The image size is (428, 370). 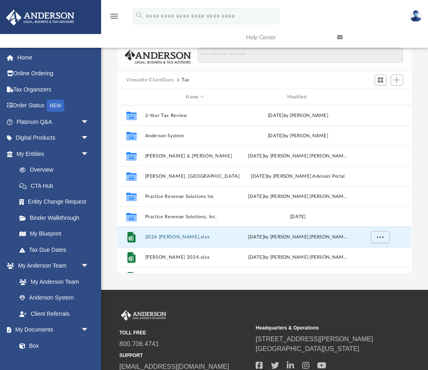 What do you see at coordinates (195, 196) in the screenshot?
I see `button: Practice Revenue Solutions Inc` at bounding box center [195, 196].